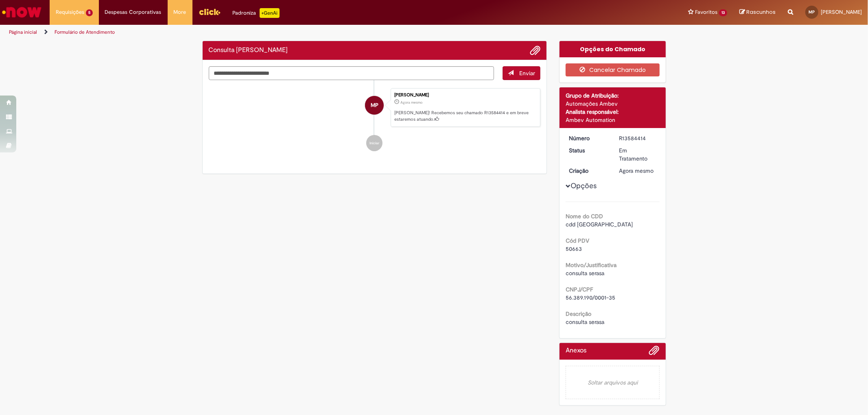 The width and height of the screenshot is (868, 415). Describe the element at coordinates (613, 96) in the screenshot. I see `div: Grupo de Atribuição:` at that location.